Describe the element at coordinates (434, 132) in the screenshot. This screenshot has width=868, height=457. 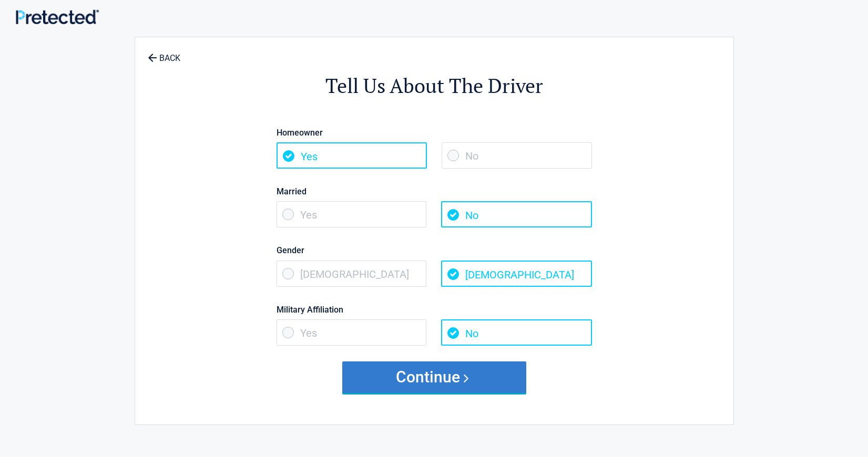
I see `label: Homeowner` at that location.